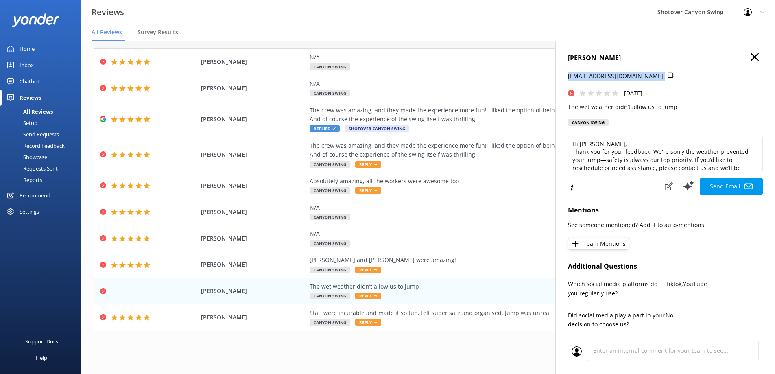 The height and width of the screenshot is (374, 775). I want to click on p: No, so click(714, 315).